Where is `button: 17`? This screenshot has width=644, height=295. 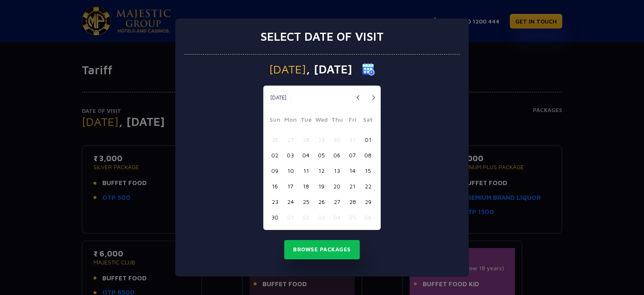
button: 17 is located at coordinates (290, 186).